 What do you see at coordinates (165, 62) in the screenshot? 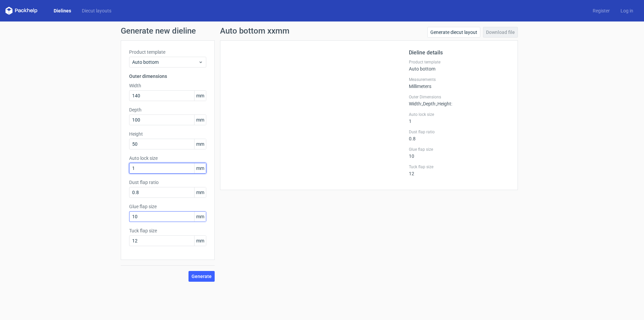
I see `span: Auto bottom` at bounding box center [165, 62].